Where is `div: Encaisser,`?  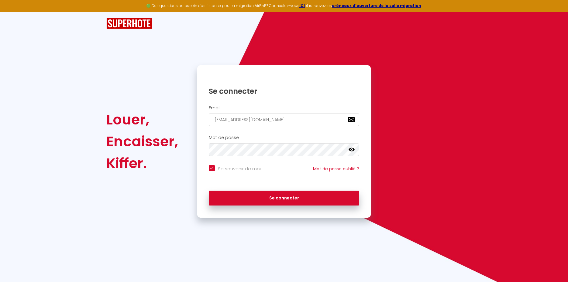
div: Encaisser, is located at coordinates (142, 142).